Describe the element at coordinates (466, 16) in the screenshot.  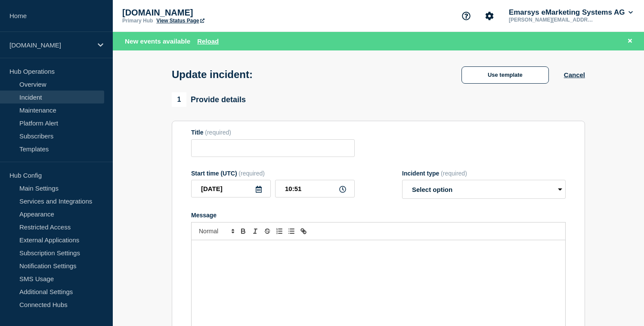
I see `button: Support` at that location.